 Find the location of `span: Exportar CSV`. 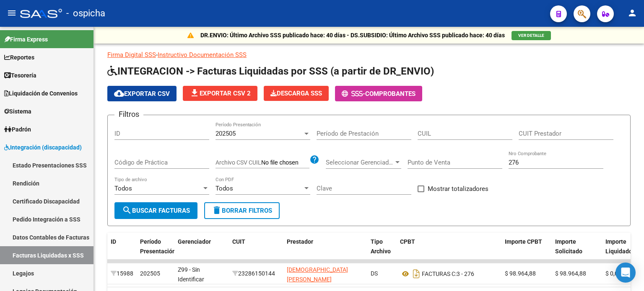

span: Exportar CSV is located at coordinates (142, 94).